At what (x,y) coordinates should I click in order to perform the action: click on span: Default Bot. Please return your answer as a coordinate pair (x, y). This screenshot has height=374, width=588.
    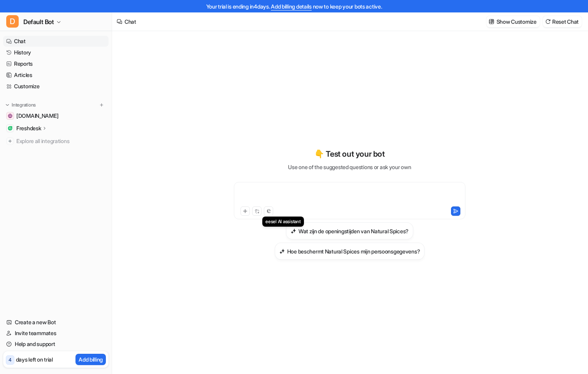
    Looking at the image, I should click on (39, 22).